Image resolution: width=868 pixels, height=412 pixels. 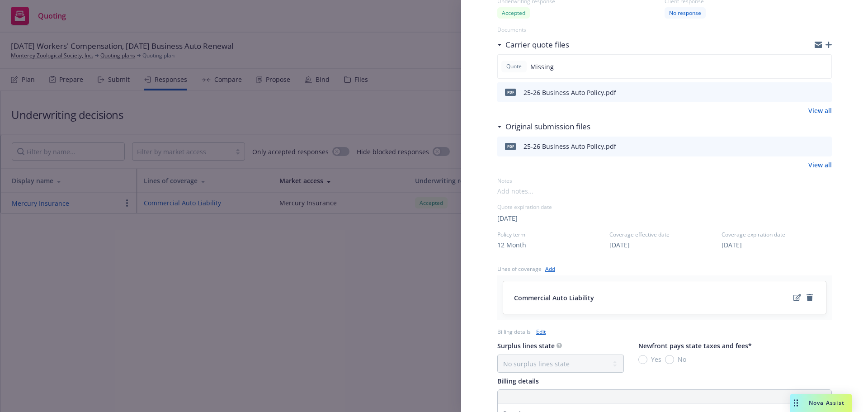 What do you see at coordinates (554, 298) in the screenshot?
I see `span: Commercial Auto Liability` at bounding box center [554, 298].